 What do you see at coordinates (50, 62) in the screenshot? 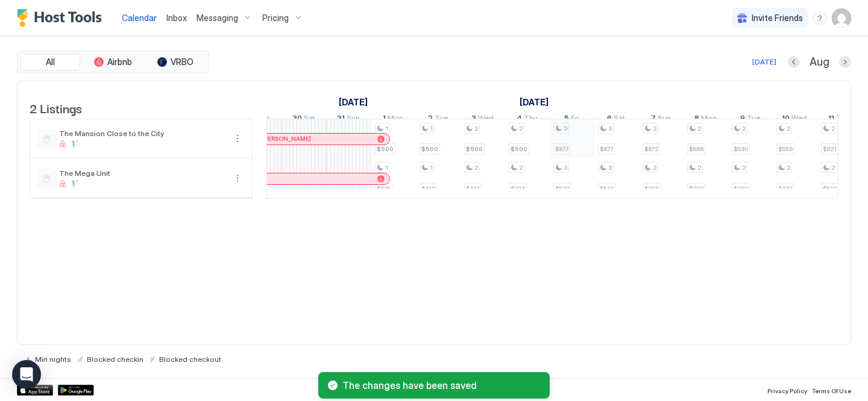
I see `span: All` at bounding box center [50, 62].